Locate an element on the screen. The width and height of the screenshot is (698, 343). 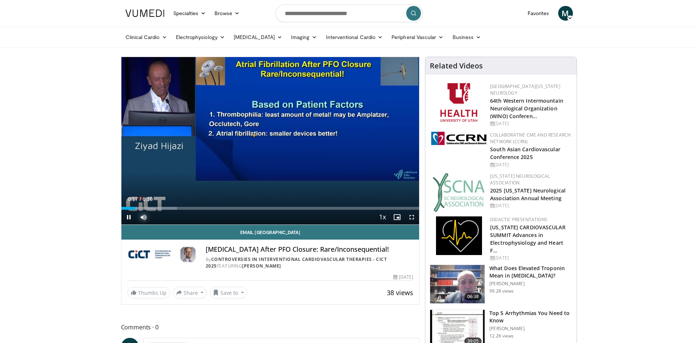
a: Controversies in Interventional Cardiovascular Therapies - CICT 2025 is located at coordinates (296, 262).